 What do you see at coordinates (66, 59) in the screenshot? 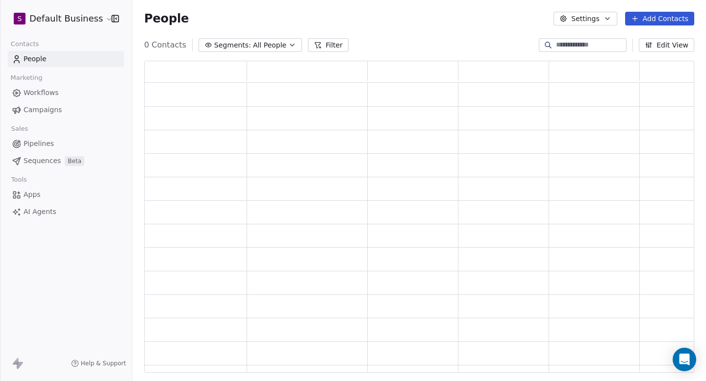
I see `a: People` at bounding box center [66, 59].